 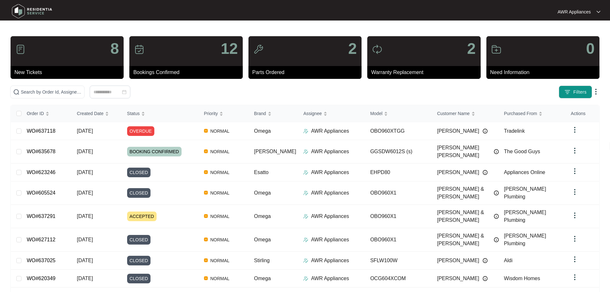 What do you see at coordinates (307, 72) in the screenshot?
I see `p: Parts Ordered` at bounding box center [307, 72].